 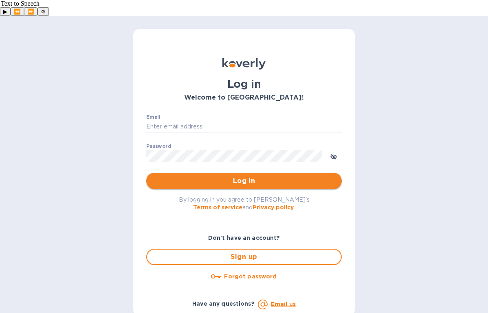 What do you see at coordinates (217, 208) in the screenshot?
I see `a: Terms of service` at bounding box center [217, 208].